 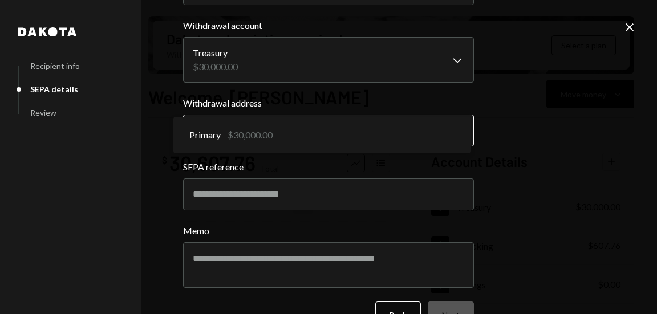 I want to click on label: Memo, so click(x=328, y=231).